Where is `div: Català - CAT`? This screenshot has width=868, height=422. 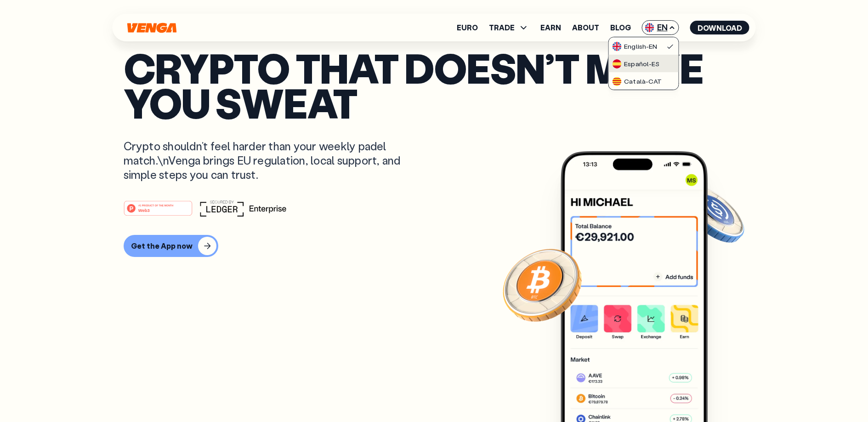 div: Català - CAT is located at coordinates (637, 82).